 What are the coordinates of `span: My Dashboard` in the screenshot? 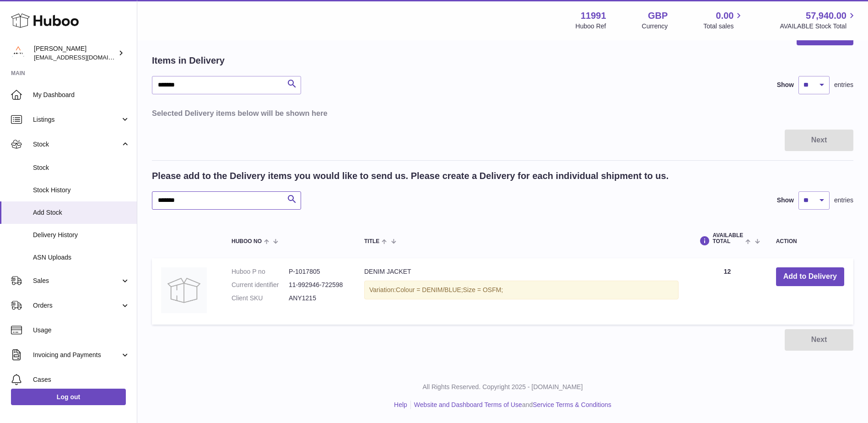 It's located at (81, 95).